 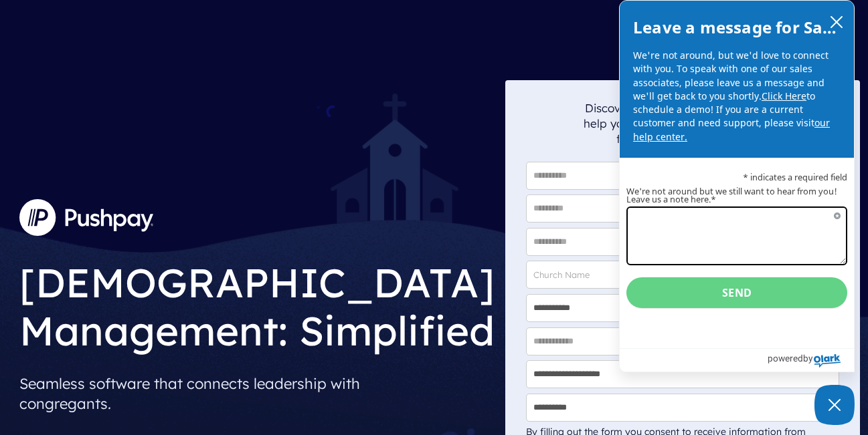 What do you see at coordinates (808, 359) in the screenshot?
I see `span: by` at bounding box center [808, 359].